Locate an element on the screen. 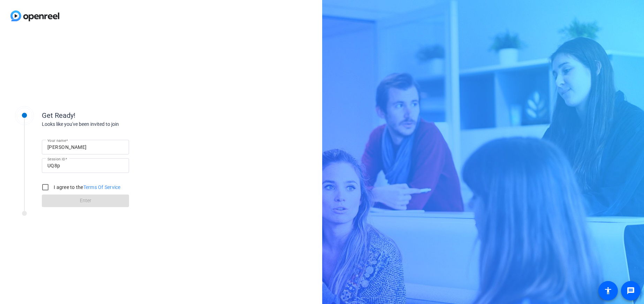 This screenshot has height=304, width=644. label: I agree to the is located at coordinates (87, 187).